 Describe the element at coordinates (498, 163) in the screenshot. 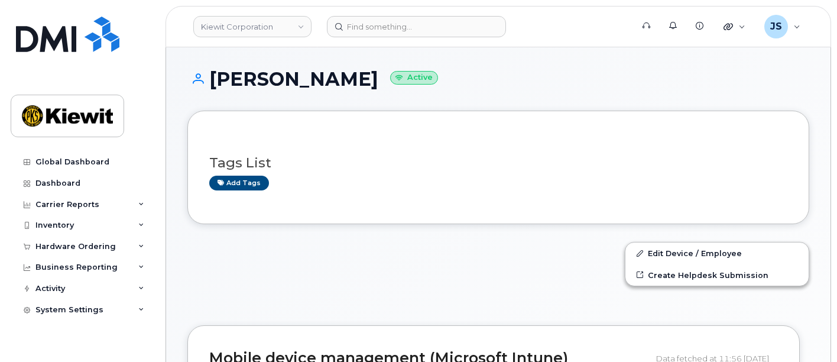

I see `h3: Tags List` at that location.